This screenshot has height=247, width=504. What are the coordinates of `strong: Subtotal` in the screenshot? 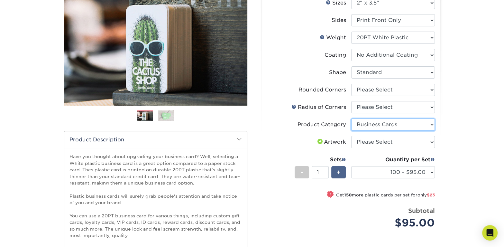 It's located at (422, 210).